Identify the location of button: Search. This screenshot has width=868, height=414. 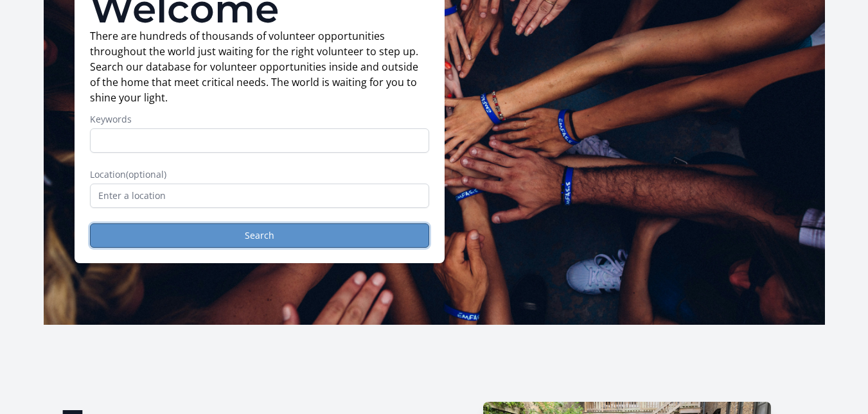
(259, 235).